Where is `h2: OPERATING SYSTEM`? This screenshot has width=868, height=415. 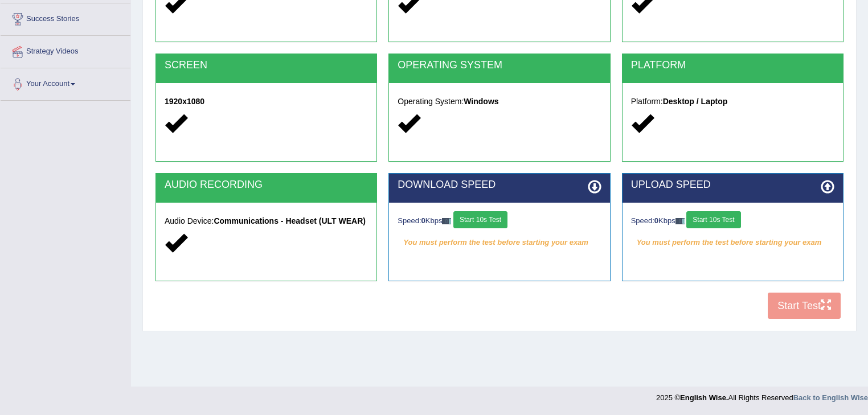
h2: OPERATING SYSTEM is located at coordinates (499, 65).